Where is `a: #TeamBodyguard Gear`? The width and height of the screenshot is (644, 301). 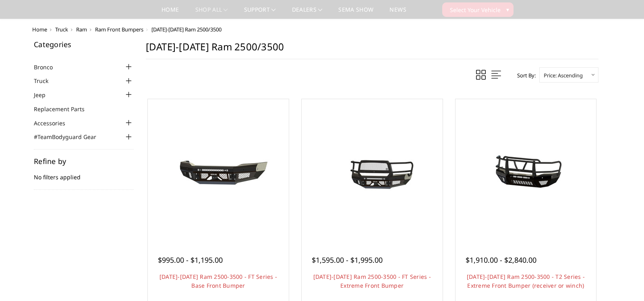
a: #TeamBodyguard Gear is located at coordinates (70, 136).